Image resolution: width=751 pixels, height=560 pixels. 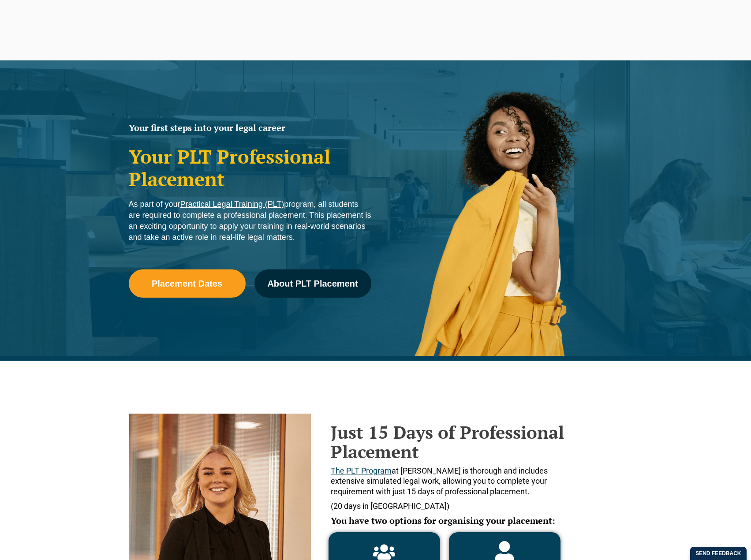 What do you see at coordinates (250, 221) in the screenshot?
I see `span: As part of your program, all students are required to complete a professional placement. This pla...` at bounding box center [250, 221].